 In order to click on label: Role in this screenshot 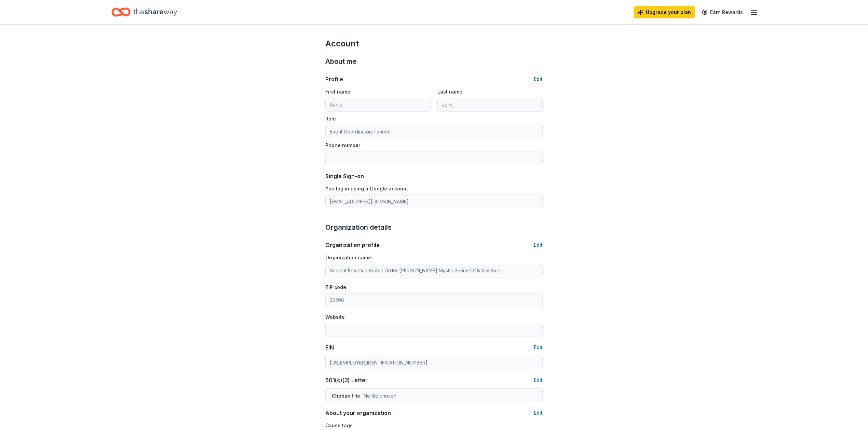, I will do `click(330, 119)`.